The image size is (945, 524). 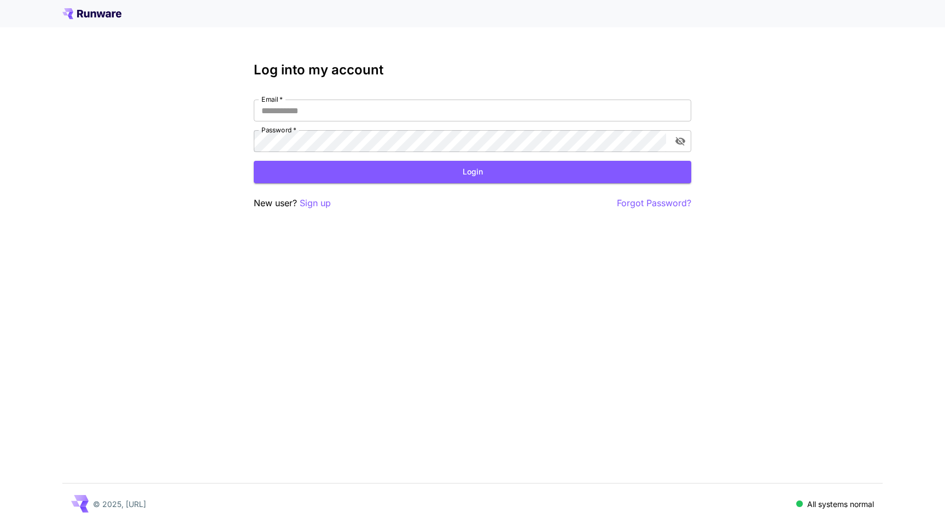 I want to click on h3: Log into my account, so click(x=473, y=70).